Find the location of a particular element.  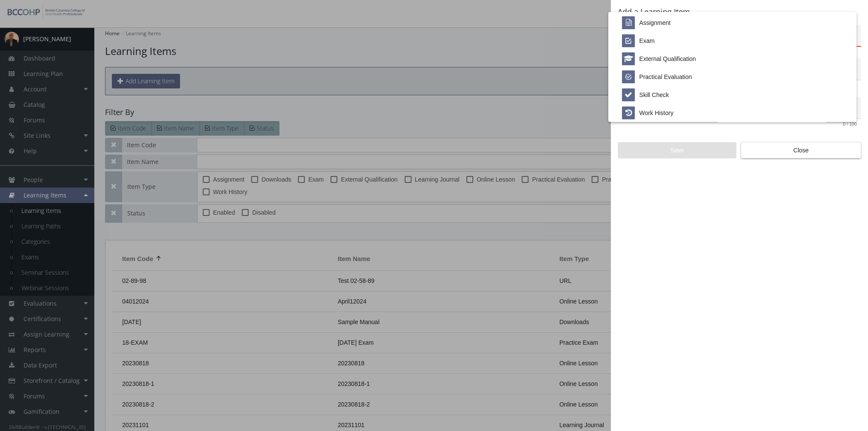

div: External Qualification is located at coordinates (668, 59).